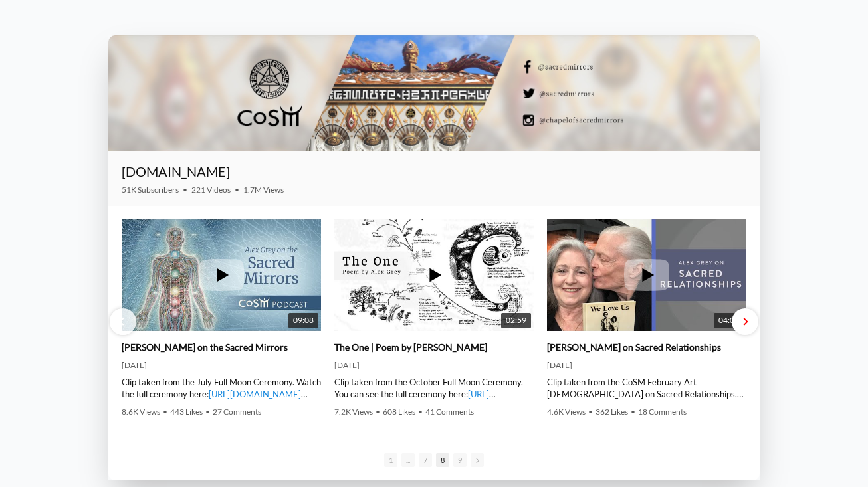 The height and width of the screenshot is (487, 868). I want to click on span: 221 Videos, so click(210, 189).